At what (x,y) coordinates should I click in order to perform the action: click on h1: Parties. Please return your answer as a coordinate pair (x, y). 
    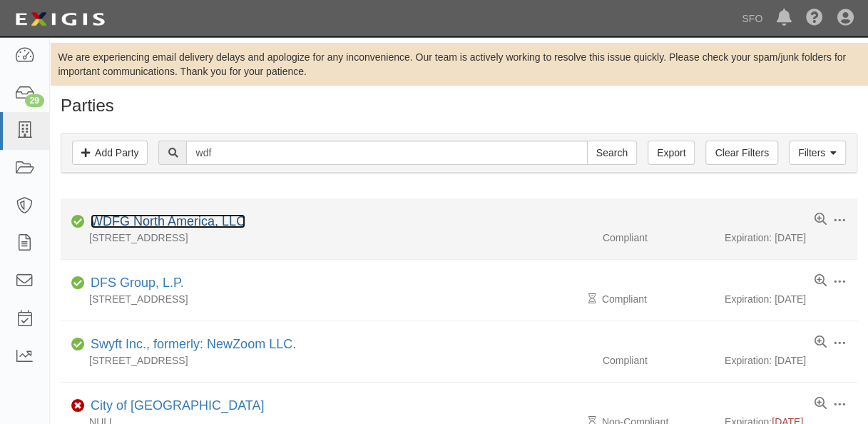
    Looking at the image, I should click on (458, 106).